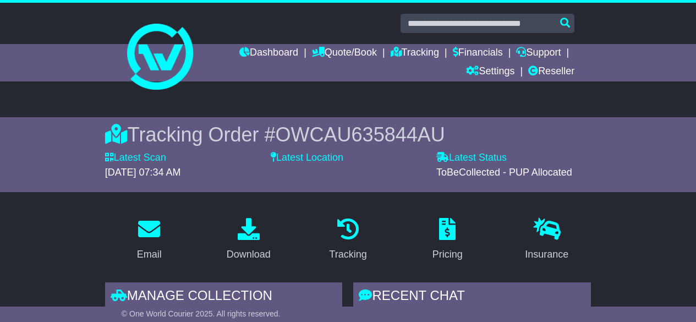 The height and width of the screenshot is (322, 696). Describe the element at coordinates (348, 134) in the screenshot. I see `div: Tracking Order #` at that location.